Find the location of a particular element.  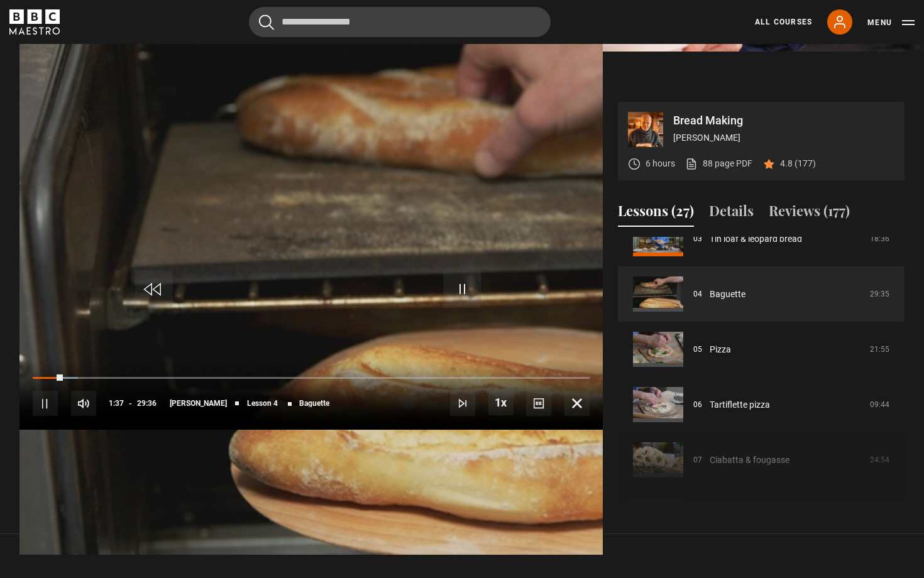

a: Baguette is located at coordinates (728, 294).